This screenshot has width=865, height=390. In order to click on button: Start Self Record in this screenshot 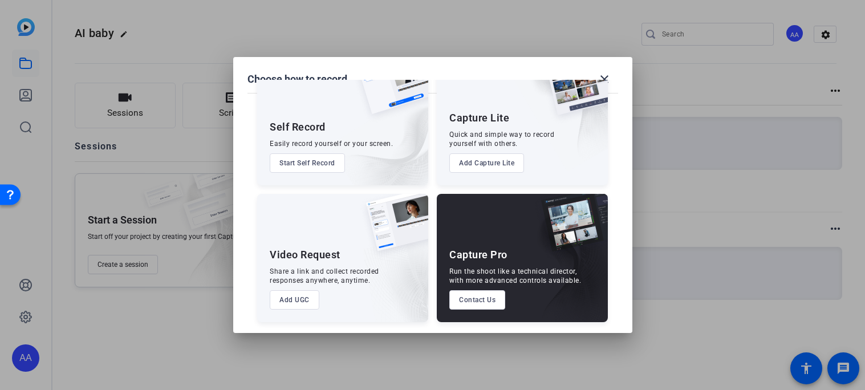, I will do `click(307, 163)`.